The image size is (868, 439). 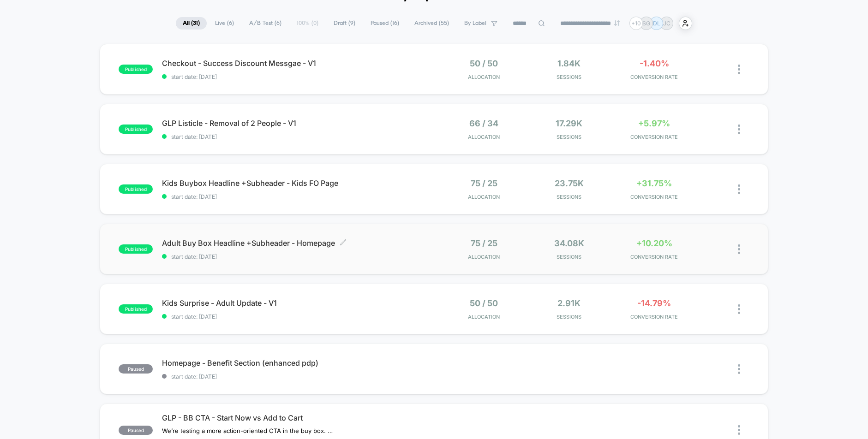 What do you see at coordinates (344, 23) in the screenshot?
I see `span: Draft ( 9 )` at bounding box center [344, 23].